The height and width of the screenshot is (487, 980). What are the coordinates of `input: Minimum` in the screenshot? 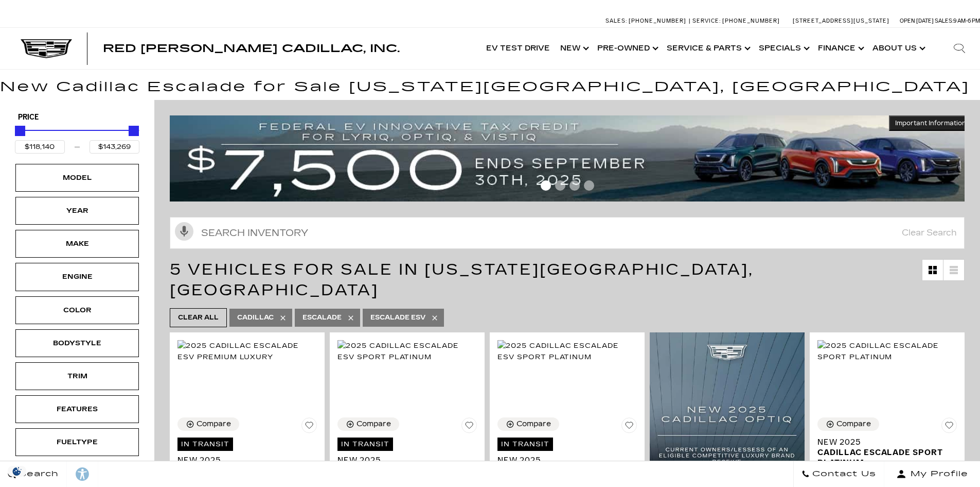 It's located at (39, 147).